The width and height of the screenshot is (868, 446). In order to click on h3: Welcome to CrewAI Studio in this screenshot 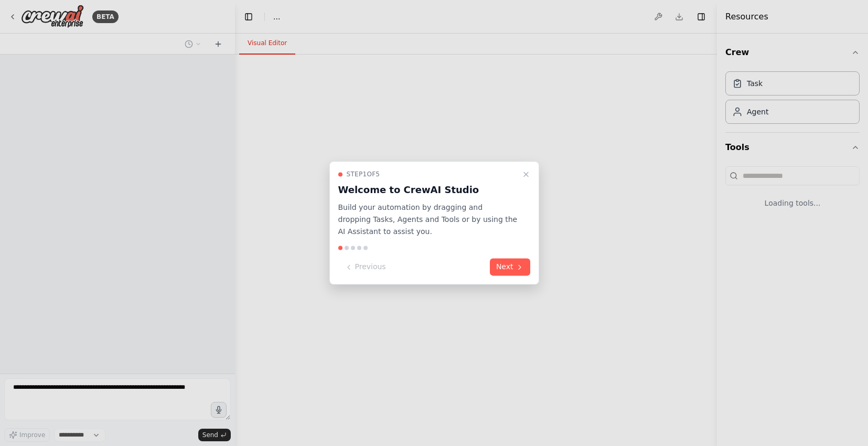, I will do `click(428, 190)`.